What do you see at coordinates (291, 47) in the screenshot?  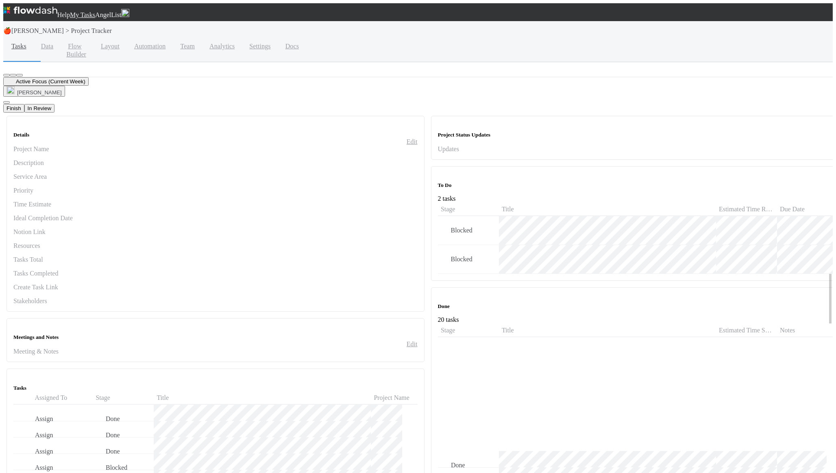 I see `a: Docs` at bounding box center [291, 47].